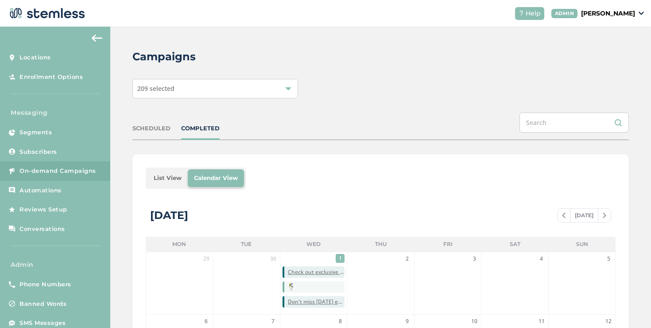 The width and height of the screenshot is (651, 328). What do you see at coordinates (605, 215) in the screenshot?
I see `img: icon-chevron-right-bae969c5.svg` at bounding box center [605, 215].